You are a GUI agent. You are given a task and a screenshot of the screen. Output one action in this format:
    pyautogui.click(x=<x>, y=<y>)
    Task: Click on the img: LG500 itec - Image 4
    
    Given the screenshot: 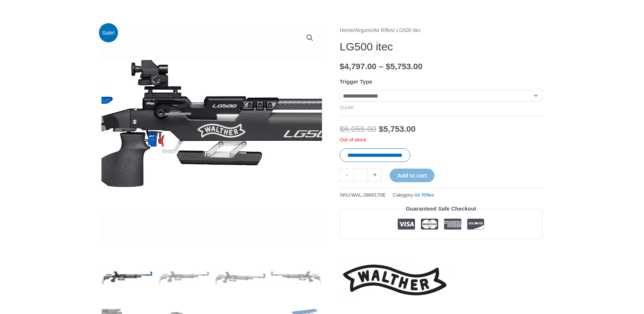 What is the action you would take?
    pyautogui.click(x=296, y=278)
    